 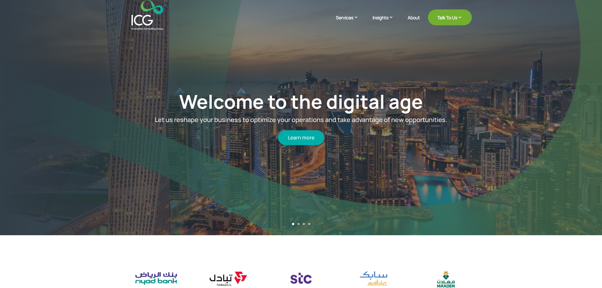 I want to click on a: 2, so click(x=298, y=224).